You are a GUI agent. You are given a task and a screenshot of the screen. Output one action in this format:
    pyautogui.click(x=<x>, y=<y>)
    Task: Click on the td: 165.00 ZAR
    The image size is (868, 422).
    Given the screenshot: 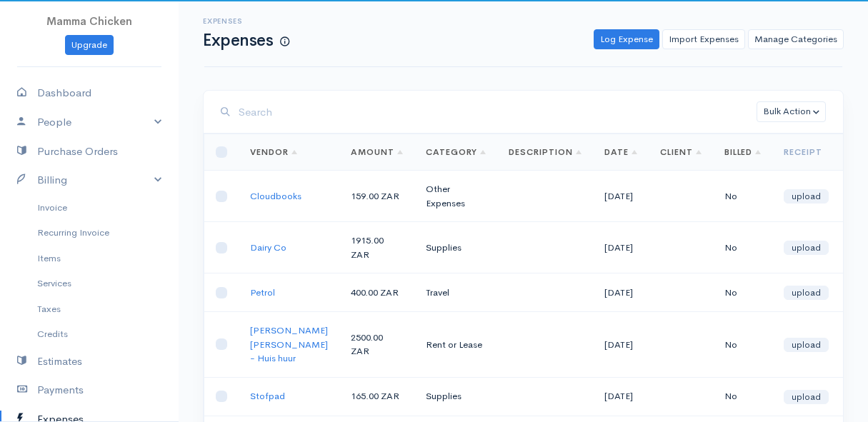 What is the action you would take?
    pyautogui.click(x=376, y=396)
    